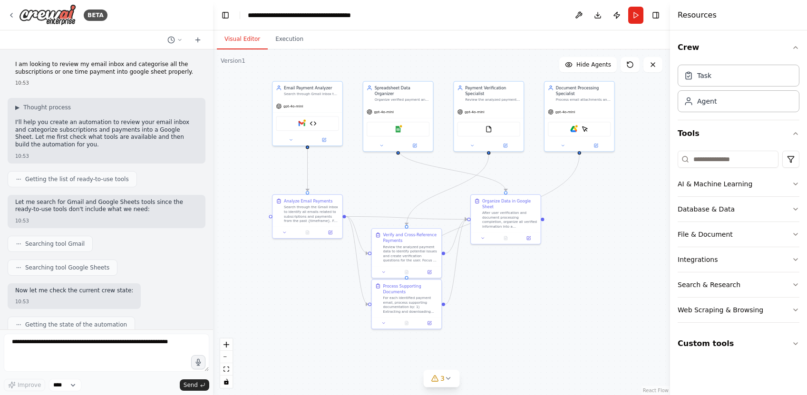 This screenshot has width=807, height=395. Describe the element at coordinates (585, 129) in the screenshot. I see `img: ScrapeElementFromWebsiteTool` at that location.